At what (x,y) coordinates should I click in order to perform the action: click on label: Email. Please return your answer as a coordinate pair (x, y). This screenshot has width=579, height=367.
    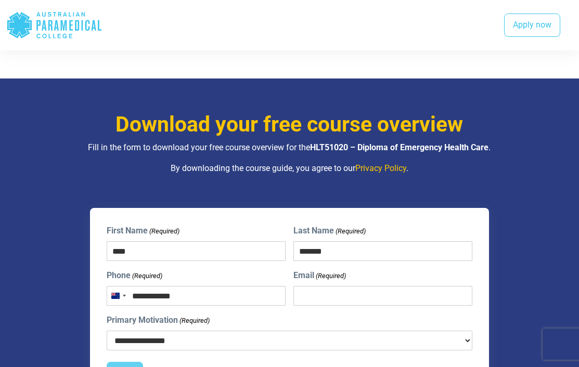
    Looking at the image, I should click on (319, 276).